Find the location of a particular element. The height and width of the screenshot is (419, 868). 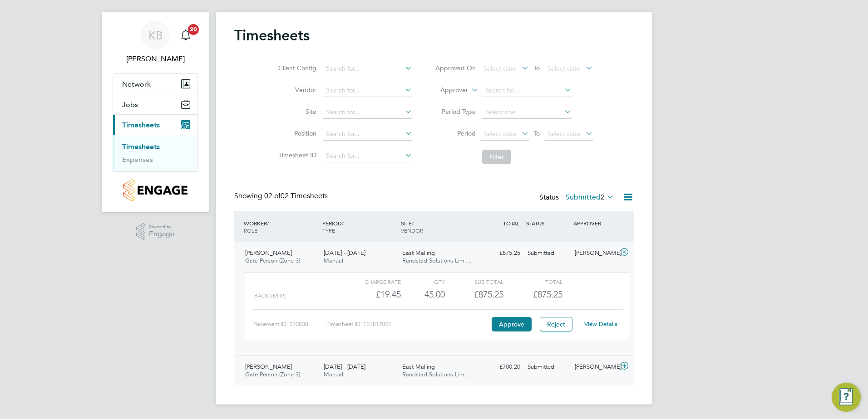

label: Submitted is located at coordinates (589, 197).